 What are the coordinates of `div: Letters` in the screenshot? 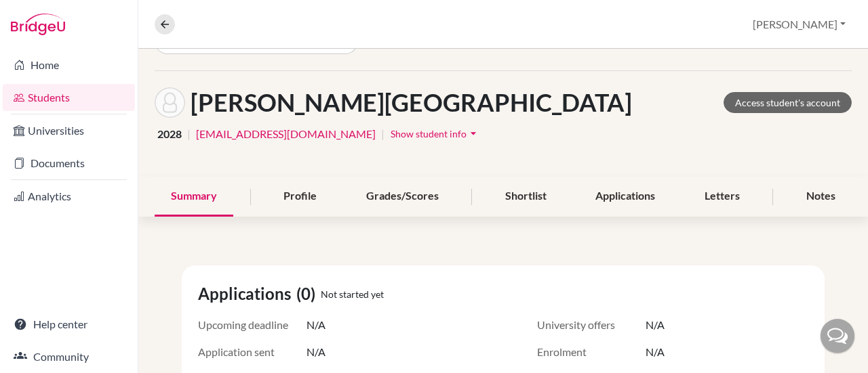 It's located at (722, 196).